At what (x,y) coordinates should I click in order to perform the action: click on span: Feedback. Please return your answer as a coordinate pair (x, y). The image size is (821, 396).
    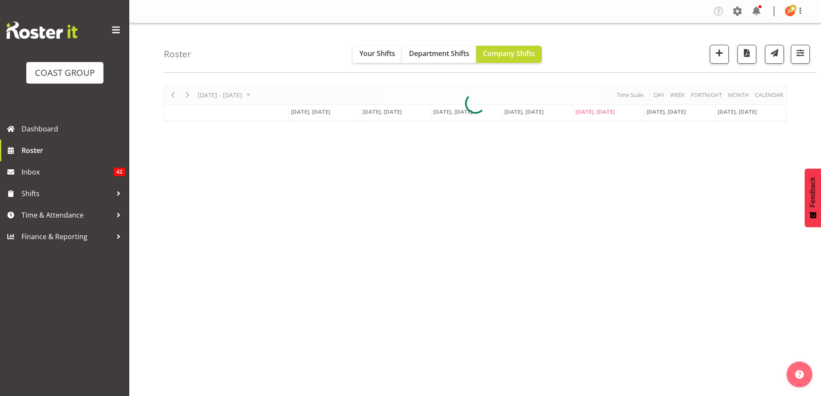
    Looking at the image, I should click on (813, 192).